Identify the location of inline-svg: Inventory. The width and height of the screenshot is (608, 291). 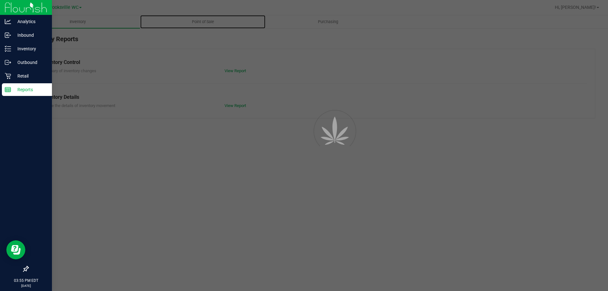
(8, 49).